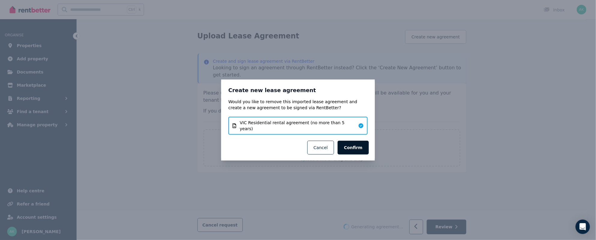 The height and width of the screenshot is (240, 596). What do you see at coordinates (321, 148) in the screenshot?
I see `button: Cancel` at bounding box center [321, 148].